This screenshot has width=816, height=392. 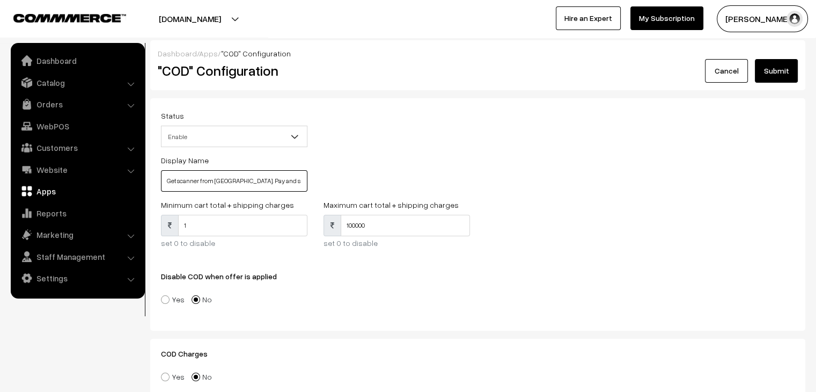 I want to click on a: Staff Management, so click(x=77, y=256).